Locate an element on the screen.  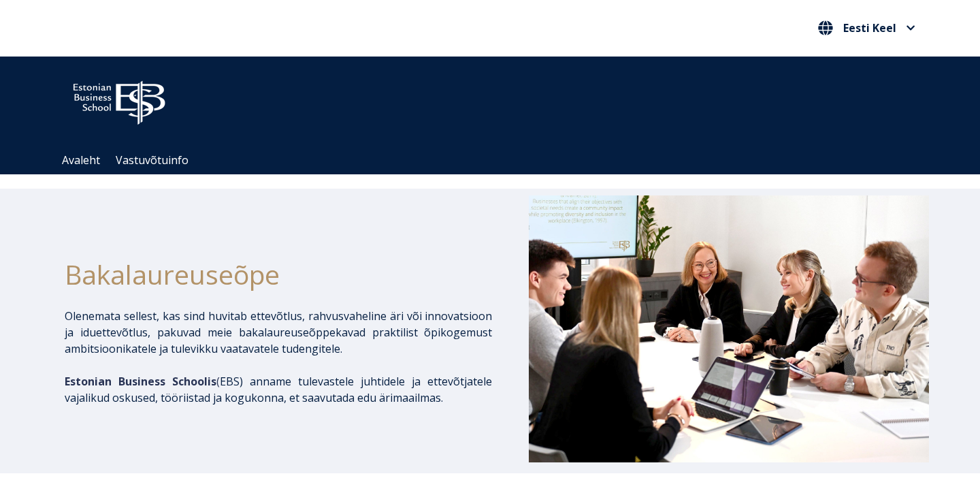
button: Eesti Keel is located at coordinates (867, 28).